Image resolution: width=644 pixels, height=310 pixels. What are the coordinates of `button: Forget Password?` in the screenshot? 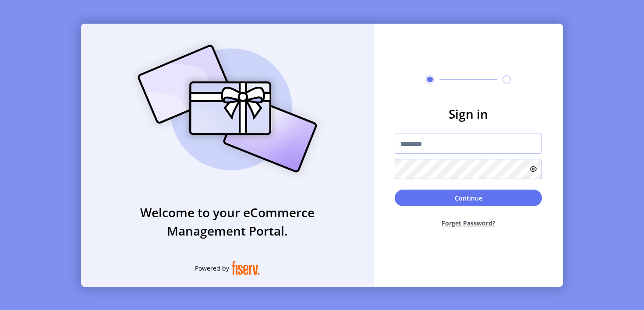 It's located at (468, 223).